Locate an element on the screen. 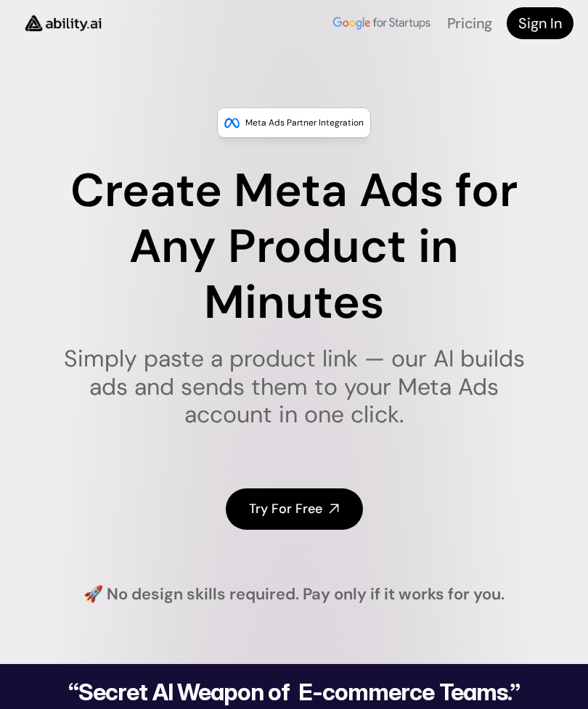 This screenshot has width=588, height=709. a: Try For Free is located at coordinates (294, 509).